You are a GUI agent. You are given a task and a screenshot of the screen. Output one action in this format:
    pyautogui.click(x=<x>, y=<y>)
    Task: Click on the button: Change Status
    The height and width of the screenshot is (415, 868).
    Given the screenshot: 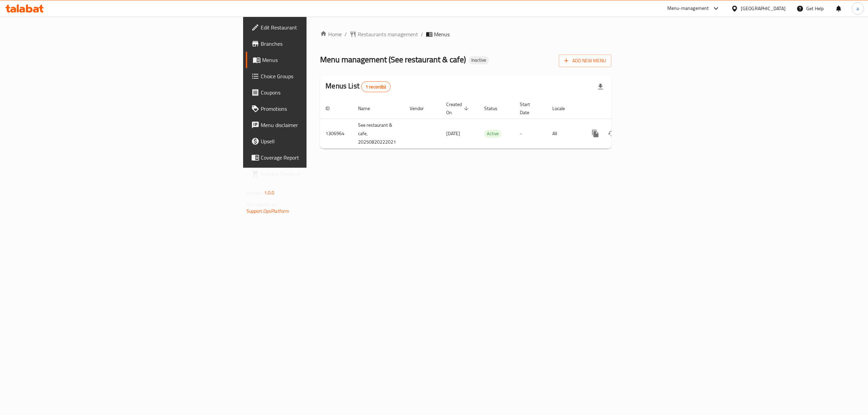 What is the action you would take?
    pyautogui.click(x=612, y=134)
    